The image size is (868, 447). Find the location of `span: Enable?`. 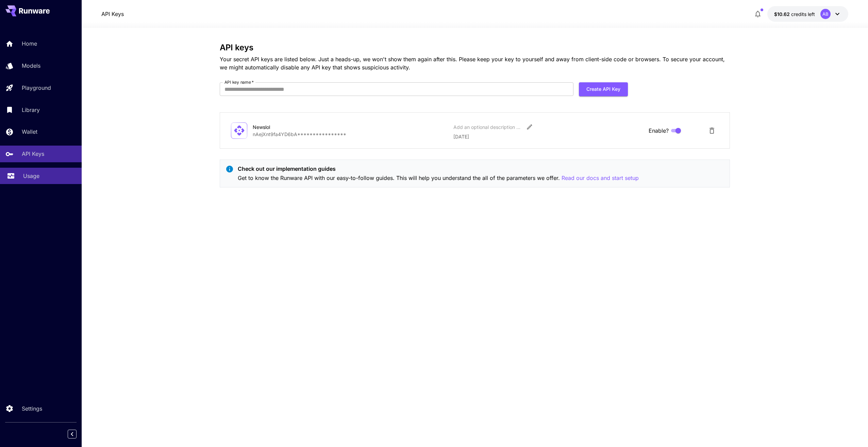

span: Enable? is located at coordinates (659, 130).